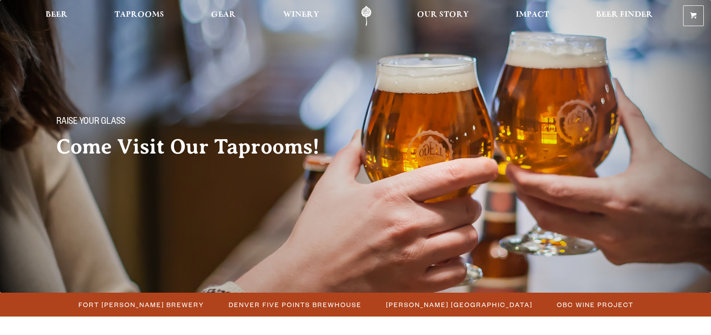 The width and height of the screenshot is (711, 335). I want to click on span: Our Story, so click(442, 15).